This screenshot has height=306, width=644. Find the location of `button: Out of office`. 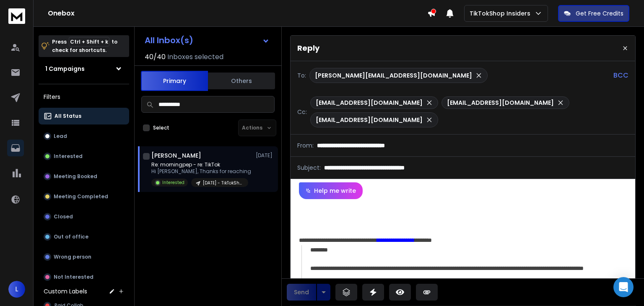

button: Out of office is located at coordinates (84, 236).